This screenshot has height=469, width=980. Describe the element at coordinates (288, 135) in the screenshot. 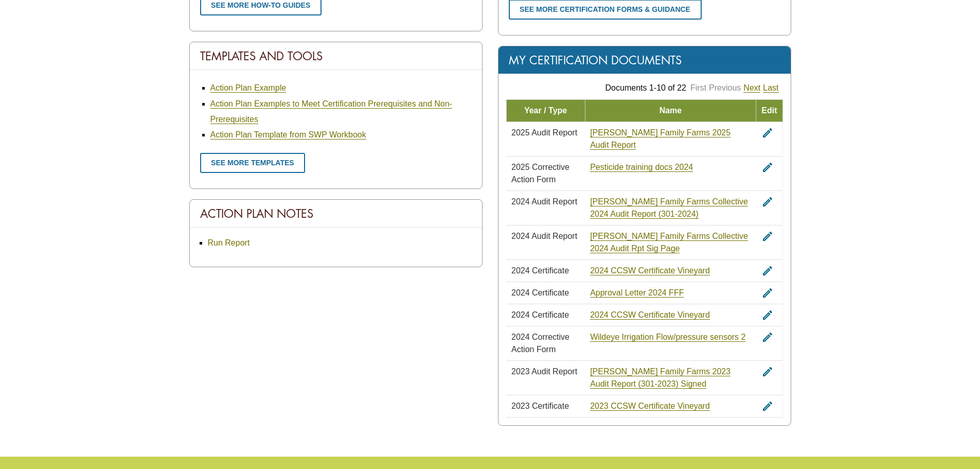

I see `a: Action Plan Template from SWP Workbook` at that location.